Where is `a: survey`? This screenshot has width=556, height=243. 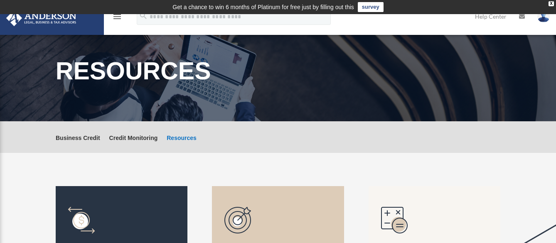 a: survey is located at coordinates (371, 7).